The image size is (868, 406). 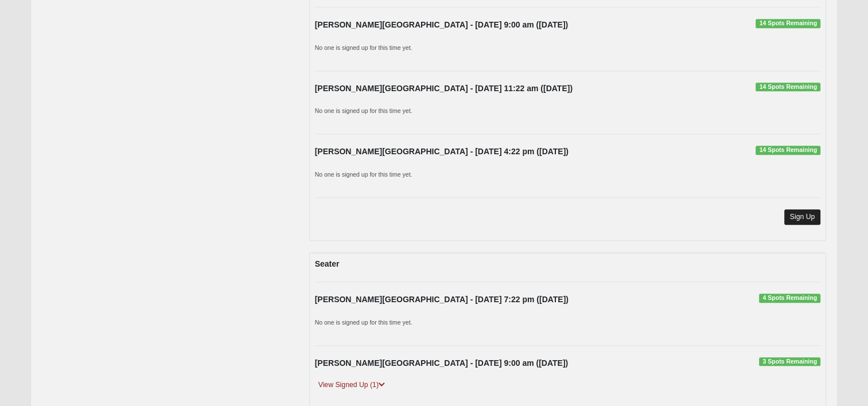 I want to click on a: Sign Up, so click(x=803, y=217).